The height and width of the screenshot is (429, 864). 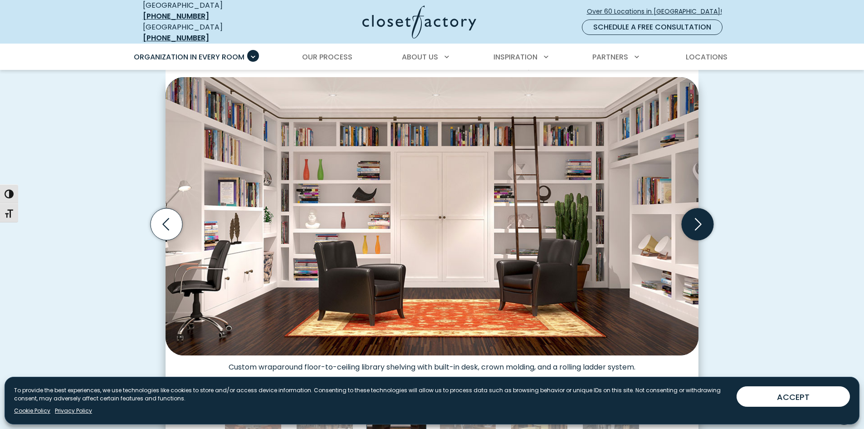 What do you see at coordinates (32, 411) in the screenshot?
I see `a: Cookie Policy` at bounding box center [32, 411].